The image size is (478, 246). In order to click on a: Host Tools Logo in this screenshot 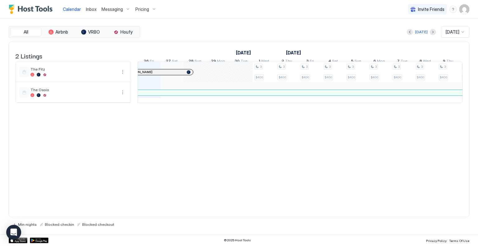, I will do `click(32, 9)`.